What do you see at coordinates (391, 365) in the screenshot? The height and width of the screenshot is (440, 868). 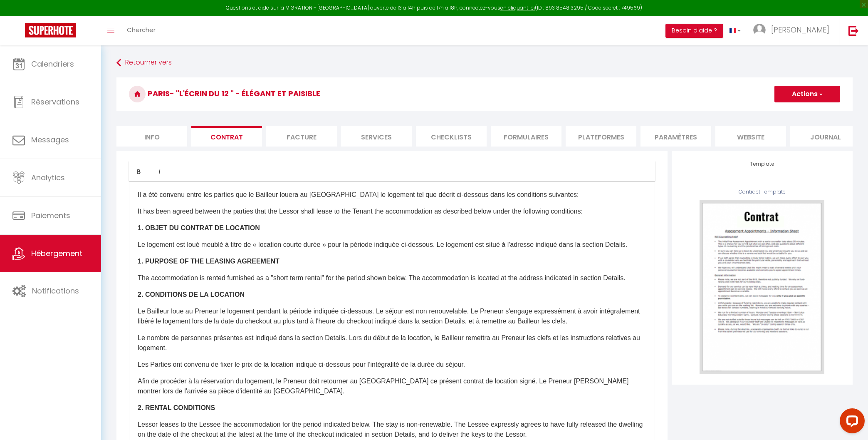 I see `p: Les Parties ont convenu de fixer le prix de la location indiqué ci-dessous pour l’intégralité de ...` at bounding box center [391, 365].